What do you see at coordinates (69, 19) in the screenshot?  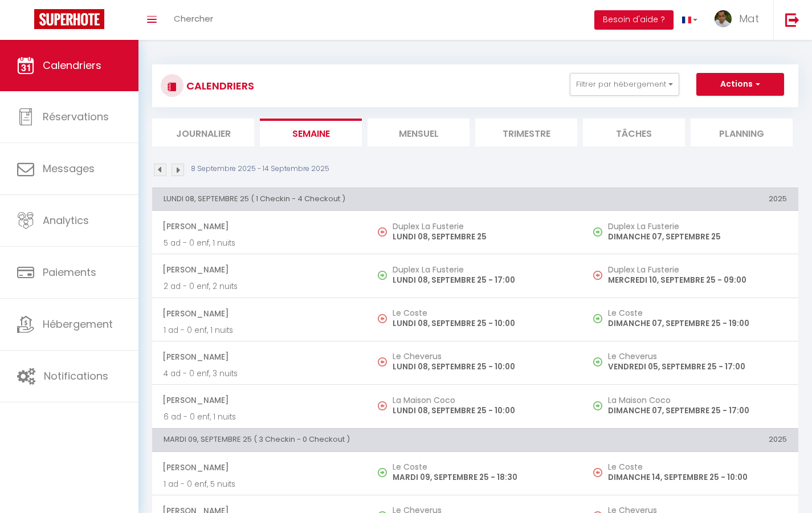 I see `img: Super Booking` at bounding box center [69, 19].